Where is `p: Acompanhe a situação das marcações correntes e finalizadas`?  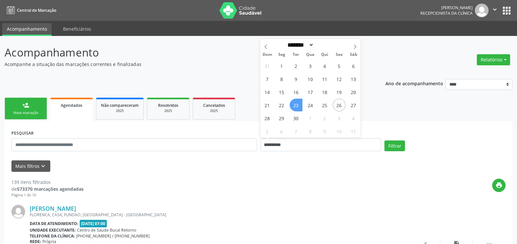
p: Acompanhe a situação das marcações correntes e finalizadas is located at coordinates (182, 64).